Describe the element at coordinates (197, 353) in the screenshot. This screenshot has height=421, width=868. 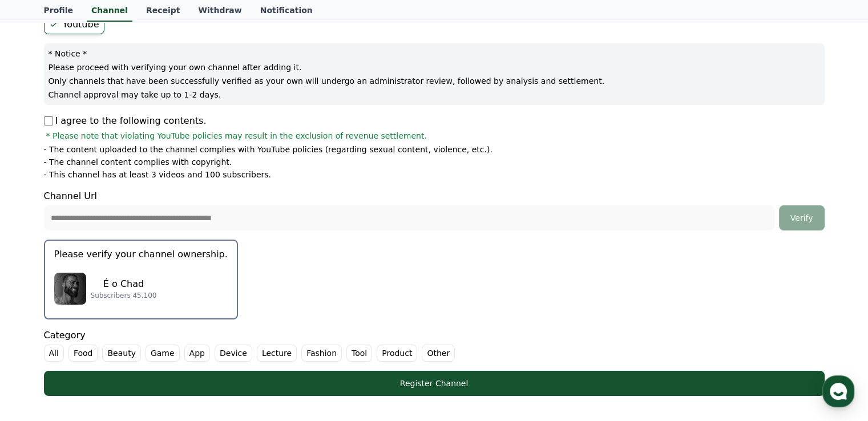
I see `label: App` at that location.